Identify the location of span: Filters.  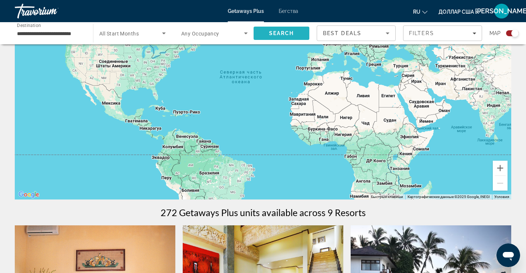
(422, 33).